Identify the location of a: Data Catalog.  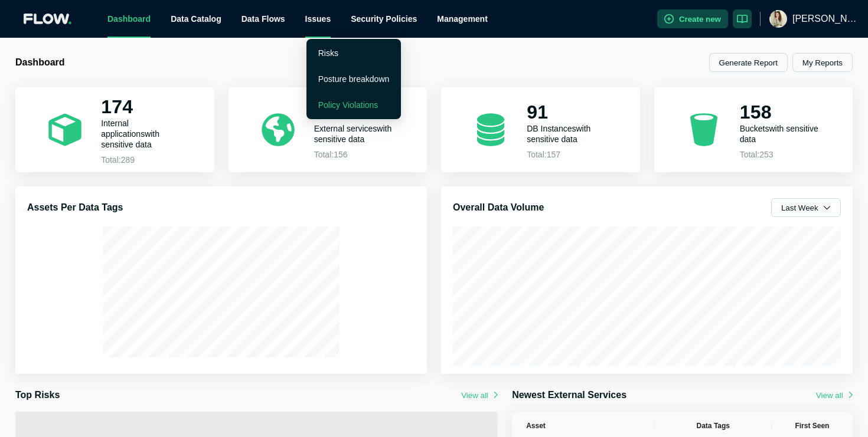
(196, 19).